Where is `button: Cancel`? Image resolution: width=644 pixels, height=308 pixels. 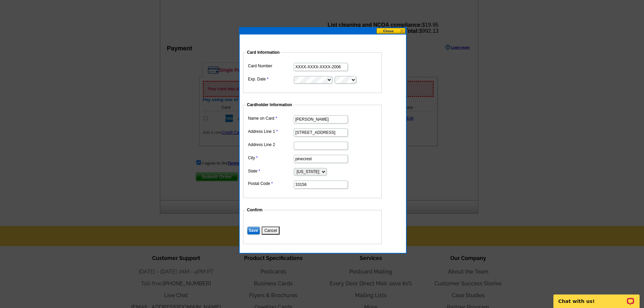 button: Cancel is located at coordinates (270, 230).